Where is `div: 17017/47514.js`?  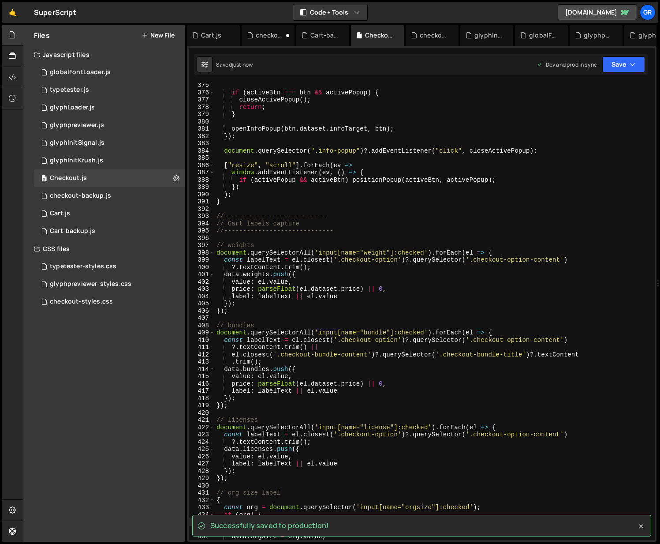
div: 17017/47514.js is located at coordinates (109, 72).